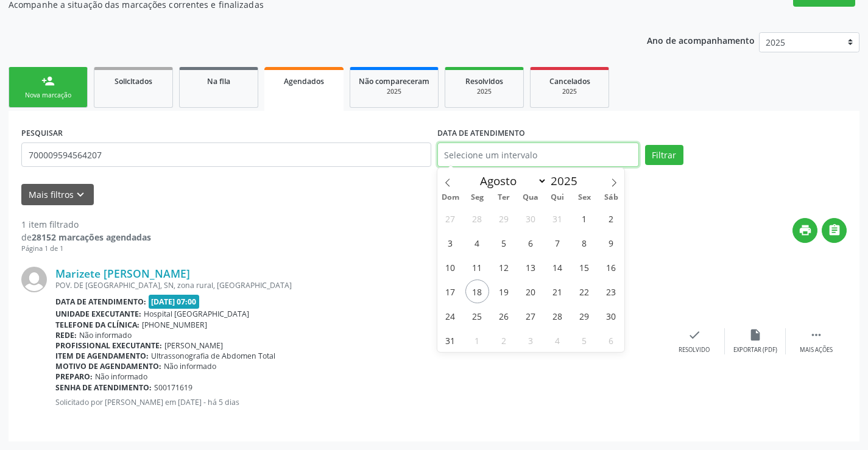  Describe the element at coordinates (585, 218) in the screenshot. I see `span: Agosto 1, 2025` at that location.